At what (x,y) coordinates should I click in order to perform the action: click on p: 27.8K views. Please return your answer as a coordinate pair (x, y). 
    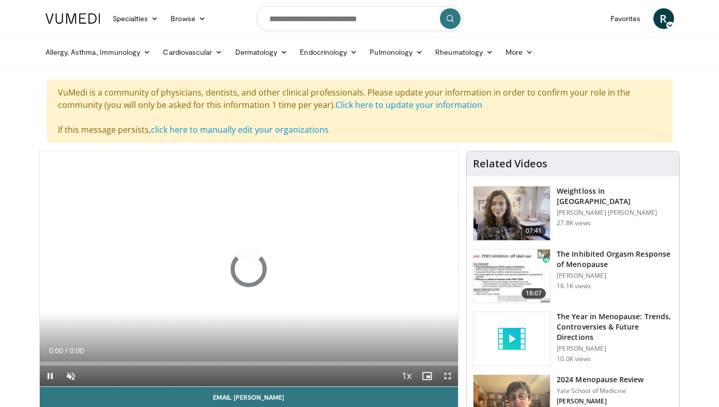
    Looking at the image, I should click on (574, 223).